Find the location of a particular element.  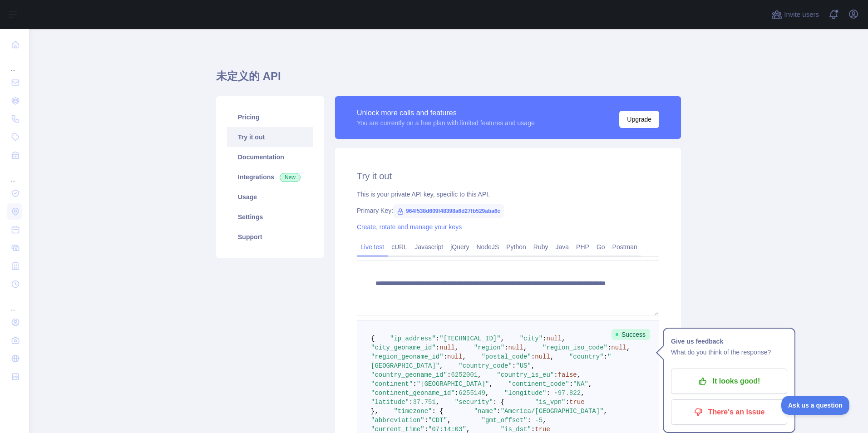

a: Create, rotate and manage your keys is located at coordinates (409, 227).